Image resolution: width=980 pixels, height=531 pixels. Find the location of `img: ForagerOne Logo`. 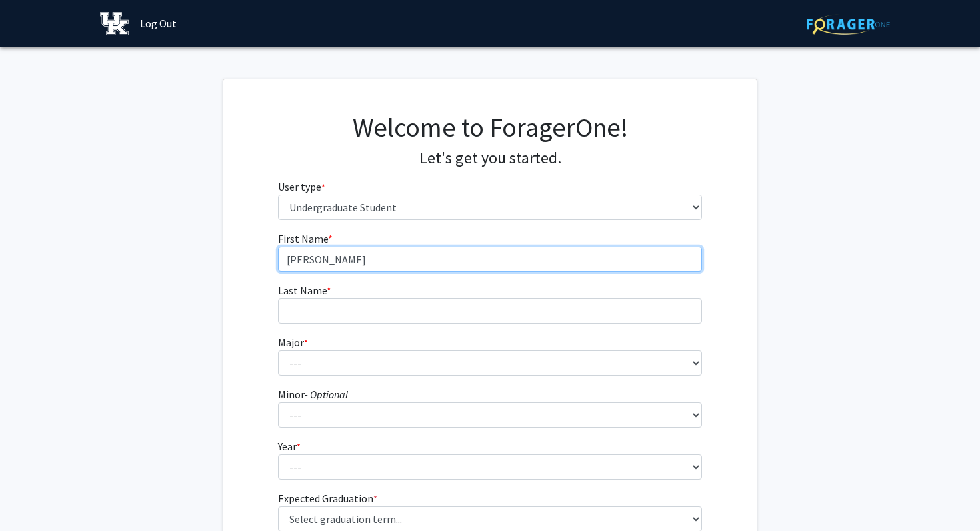

img: ForagerOne Logo is located at coordinates (848, 24).